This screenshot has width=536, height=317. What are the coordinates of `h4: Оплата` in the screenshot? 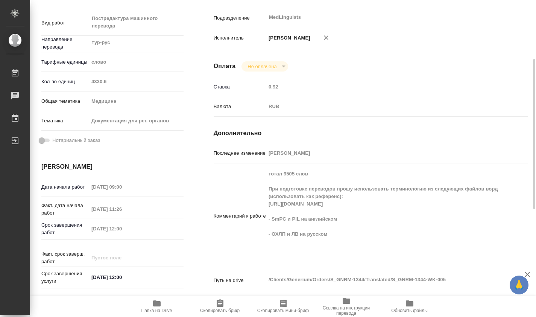 It's located at (225, 66).